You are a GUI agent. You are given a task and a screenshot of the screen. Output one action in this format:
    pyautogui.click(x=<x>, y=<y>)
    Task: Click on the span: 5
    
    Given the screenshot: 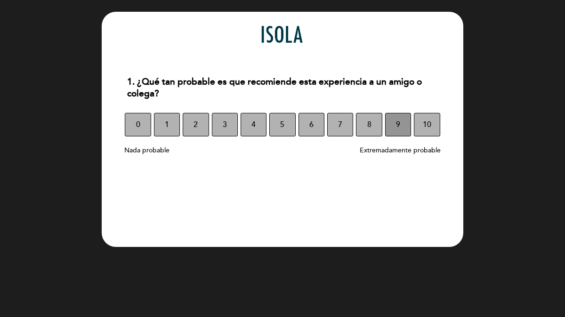 What is the action you would take?
    pyautogui.click(x=282, y=125)
    